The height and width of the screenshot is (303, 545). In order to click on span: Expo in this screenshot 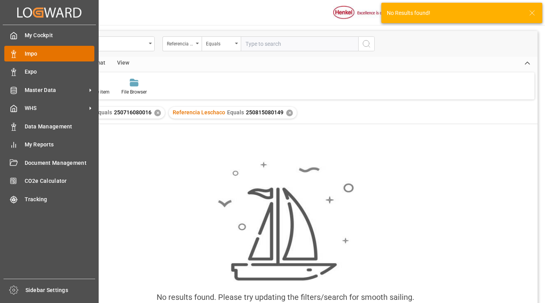, I will do `click(59, 72)`.